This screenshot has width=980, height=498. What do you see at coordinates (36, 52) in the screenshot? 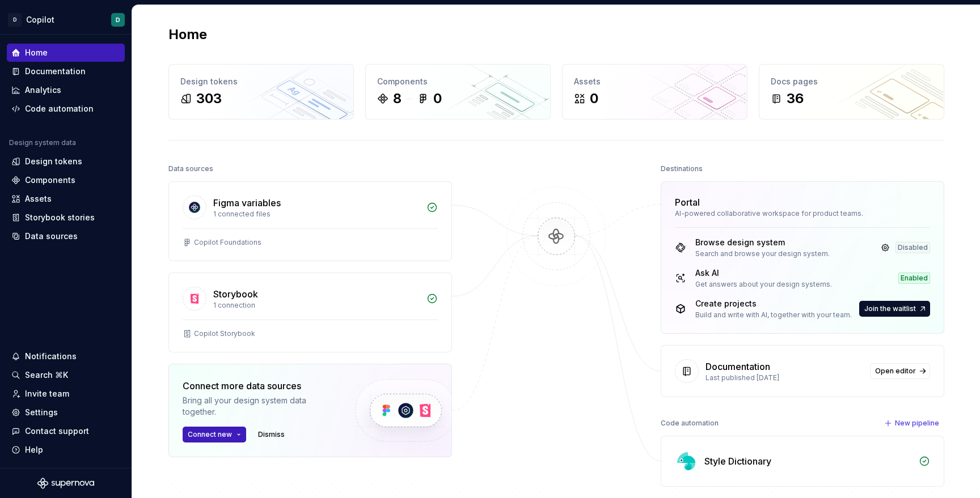
I see `div: Home` at bounding box center [36, 52].